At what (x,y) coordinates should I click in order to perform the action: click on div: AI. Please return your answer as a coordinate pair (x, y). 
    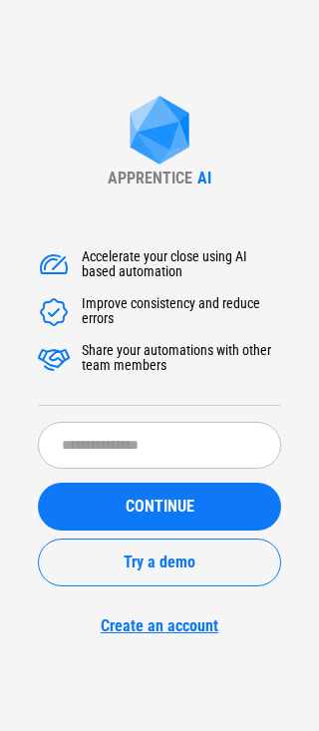
    Looking at the image, I should click on (205, 178).